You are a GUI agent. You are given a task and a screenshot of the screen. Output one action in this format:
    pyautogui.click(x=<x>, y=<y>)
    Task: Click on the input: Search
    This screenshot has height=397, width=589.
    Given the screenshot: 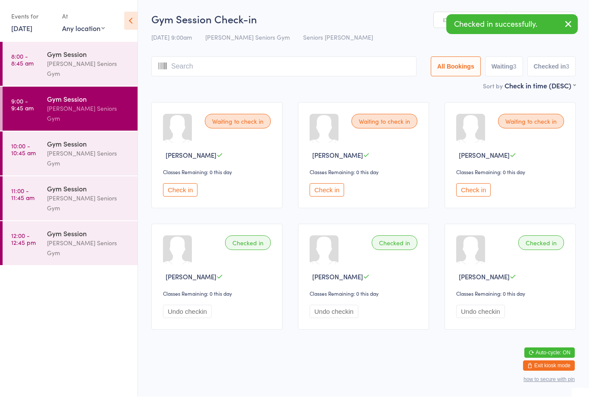 What is the action you would take?
    pyautogui.click(x=284, y=67)
    